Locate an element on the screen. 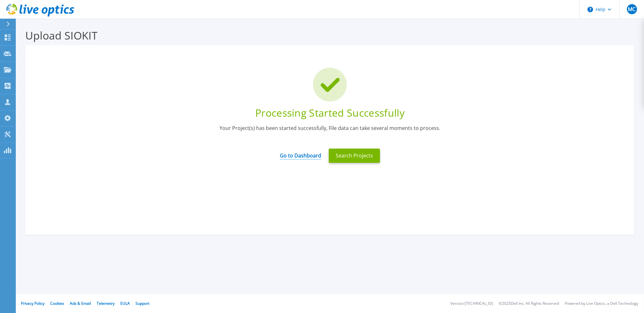 Image resolution: width=644 pixels, height=313 pixels. h3: Upload SIOKIT is located at coordinates (329, 36).